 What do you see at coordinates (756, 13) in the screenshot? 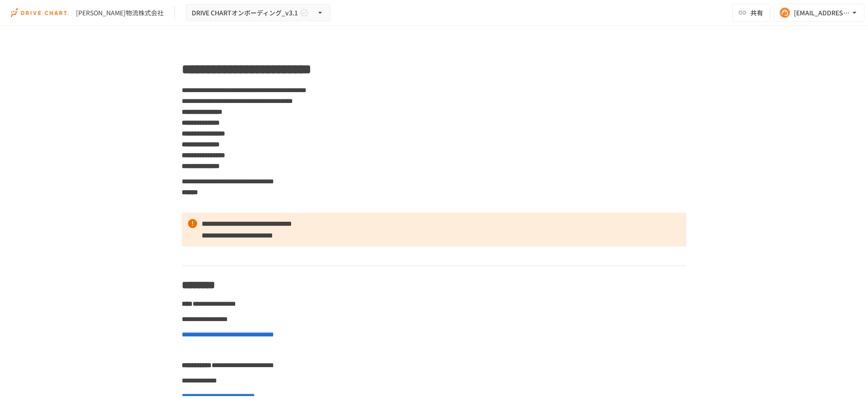
I see `span: 共有` at bounding box center [756, 13].